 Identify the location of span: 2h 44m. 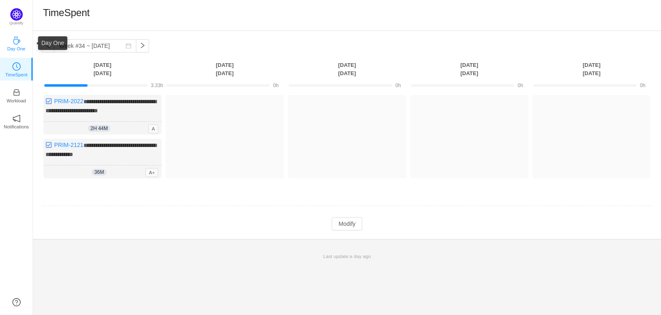
(99, 128).